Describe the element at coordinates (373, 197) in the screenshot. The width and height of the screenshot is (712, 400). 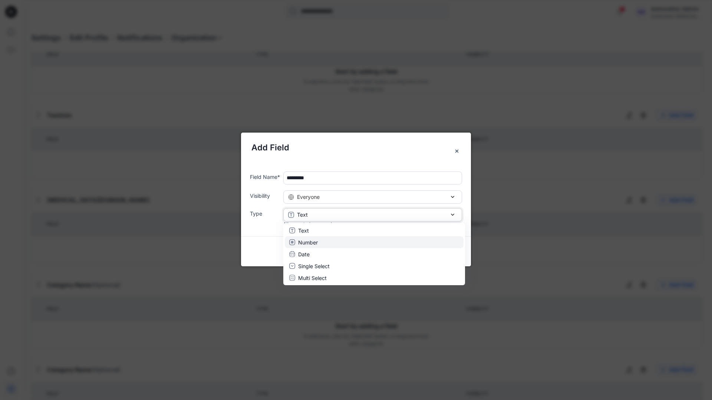
I see `button: Everyone` at that location.